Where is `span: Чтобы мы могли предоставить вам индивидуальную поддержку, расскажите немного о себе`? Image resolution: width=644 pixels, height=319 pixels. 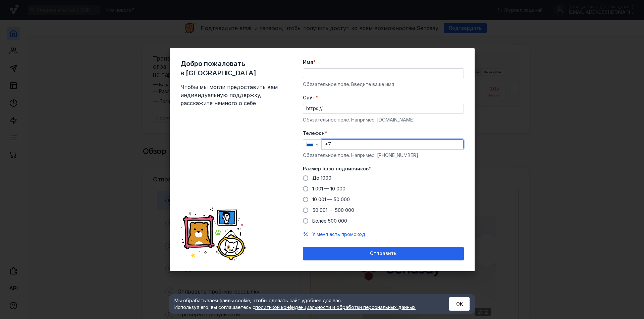 span: Чтобы мы могли предоставить вам индивидуальную поддержку, расскажите немного о себе is located at coordinates (231, 95).